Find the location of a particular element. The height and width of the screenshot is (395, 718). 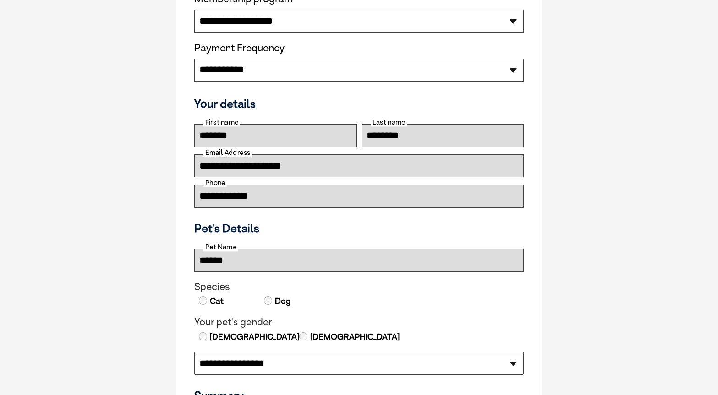

label: Email Address is located at coordinates (228, 153).